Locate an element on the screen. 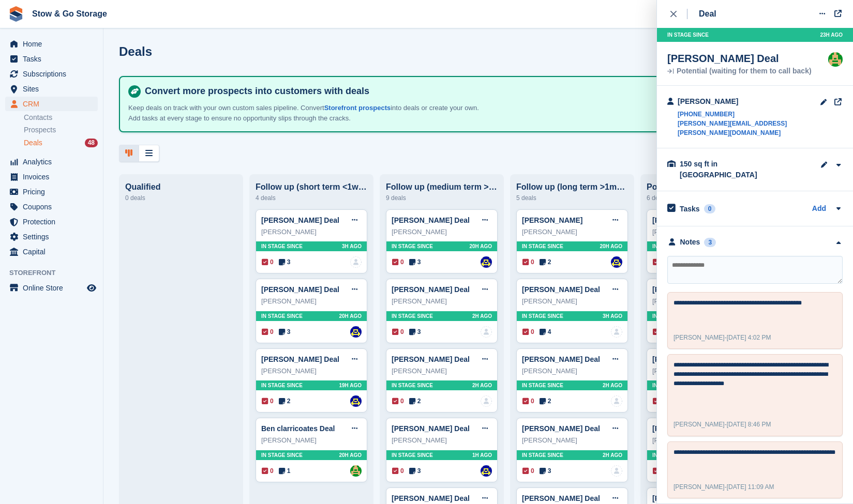 The image size is (853, 504). span: 1 is located at coordinates (285, 471).